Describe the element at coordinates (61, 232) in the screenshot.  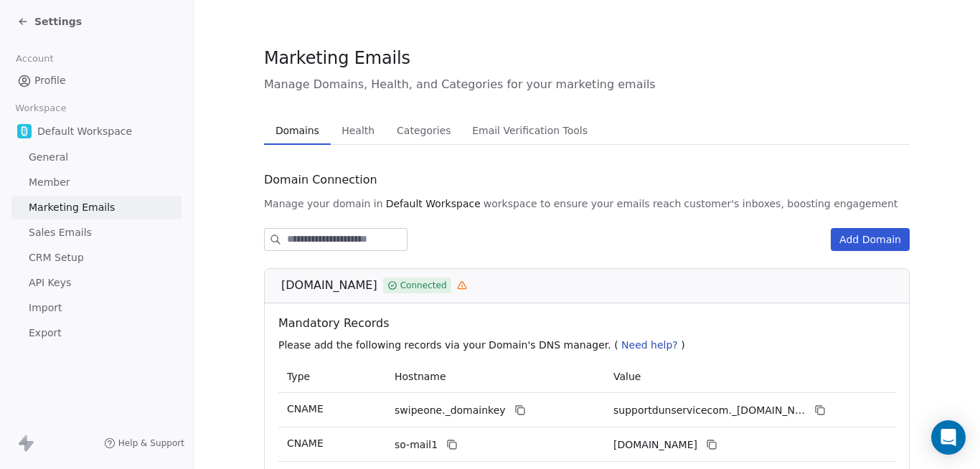
I see `span: Sales Emails` at that location.